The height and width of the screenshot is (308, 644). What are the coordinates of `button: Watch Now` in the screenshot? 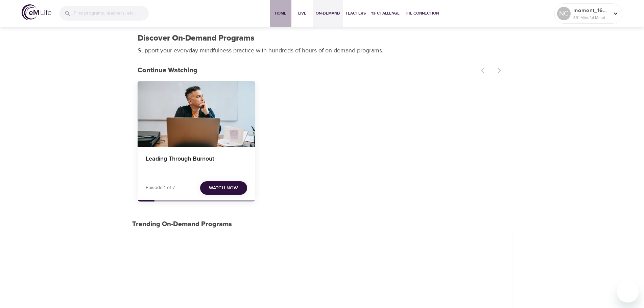 It's located at (223, 188).